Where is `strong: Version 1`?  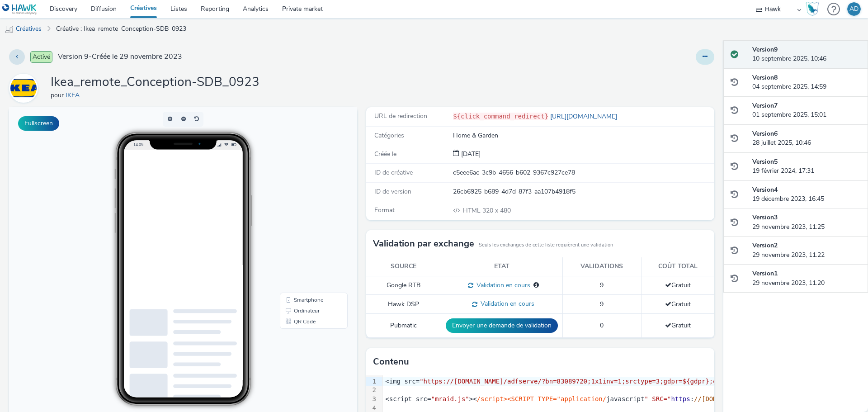 strong: Version 1 is located at coordinates (765, 273).